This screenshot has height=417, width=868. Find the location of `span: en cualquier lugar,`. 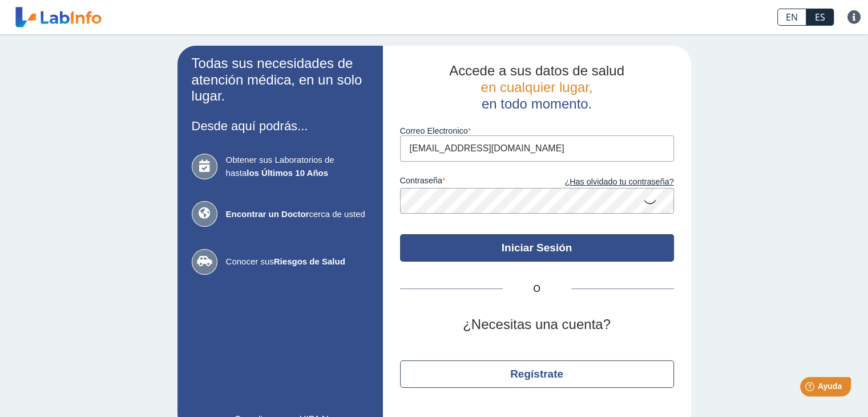

span: en cualquier lugar, is located at coordinates (536, 87).